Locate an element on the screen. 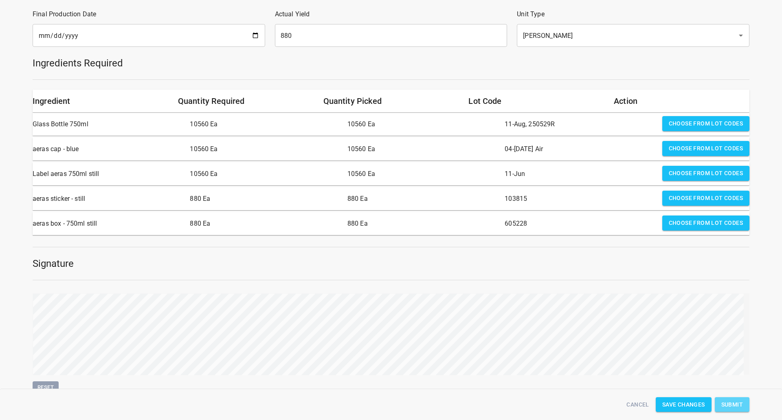  span: Cancel is located at coordinates (637, 404).